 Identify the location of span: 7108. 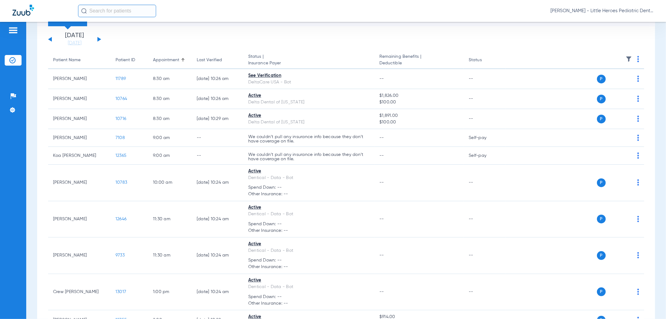
(120, 138).